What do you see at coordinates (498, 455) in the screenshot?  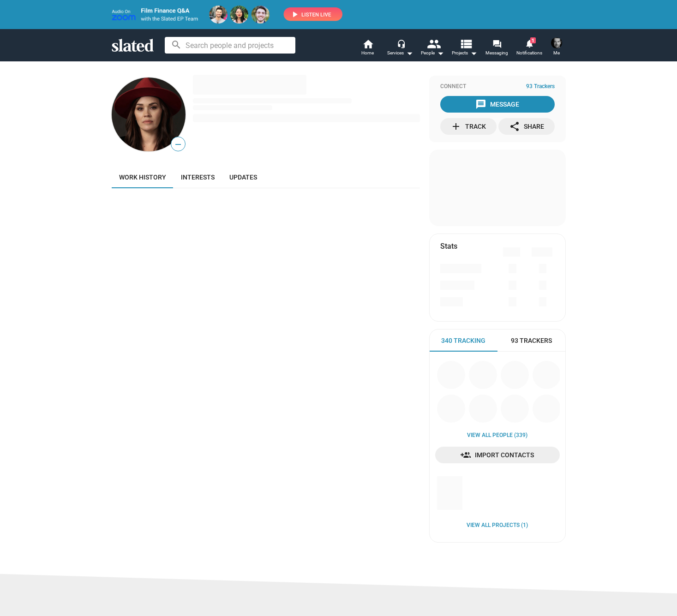 I see `a: Import Contacts` at bounding box center [498, 455].